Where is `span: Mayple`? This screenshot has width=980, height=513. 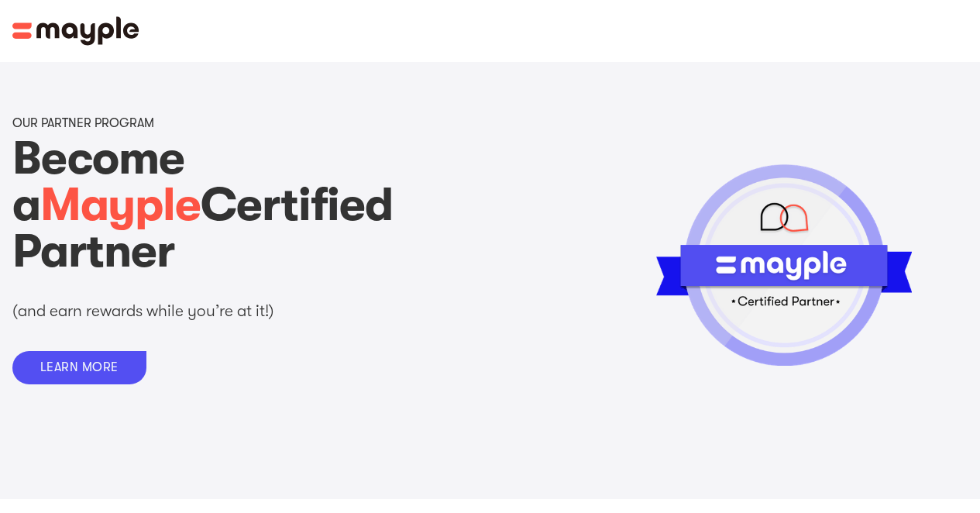
span: Mayple is located at coordinates (120, 205).